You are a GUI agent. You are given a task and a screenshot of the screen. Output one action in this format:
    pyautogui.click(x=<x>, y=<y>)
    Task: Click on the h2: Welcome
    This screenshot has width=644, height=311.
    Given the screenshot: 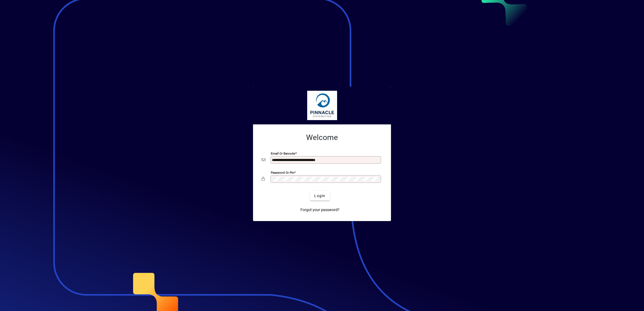 What is the action you would take?
    pyautogui.click(x=322, y=138)
    